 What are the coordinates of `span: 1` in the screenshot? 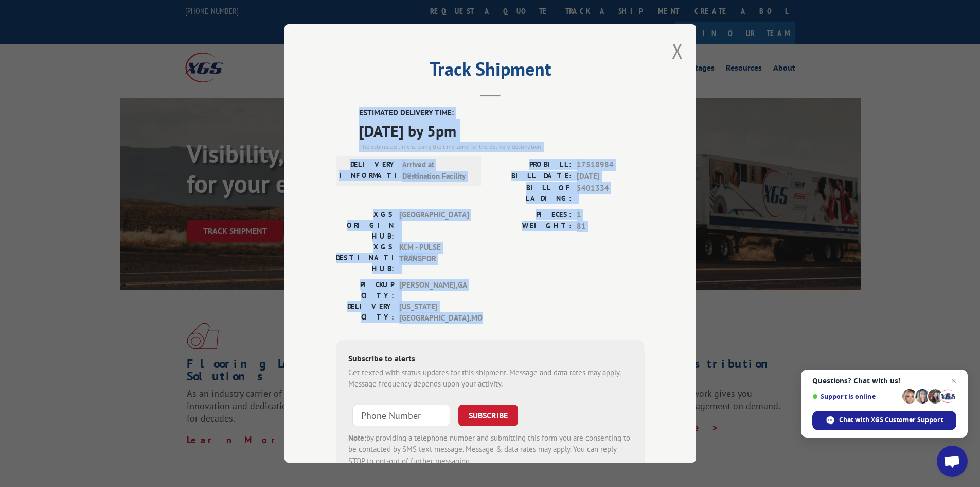 It's located at (611, 215).